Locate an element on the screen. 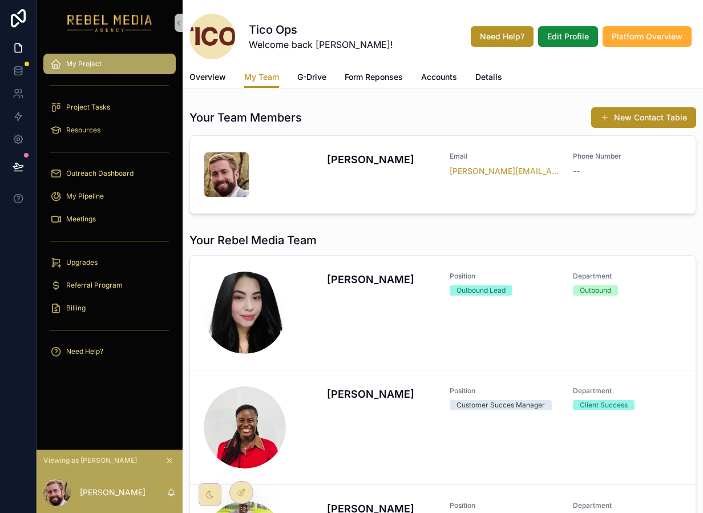 Image resolution: width=703 pixels, height=513 pixels. a: Outreach Dashboard is located at coordinates (110, 173).